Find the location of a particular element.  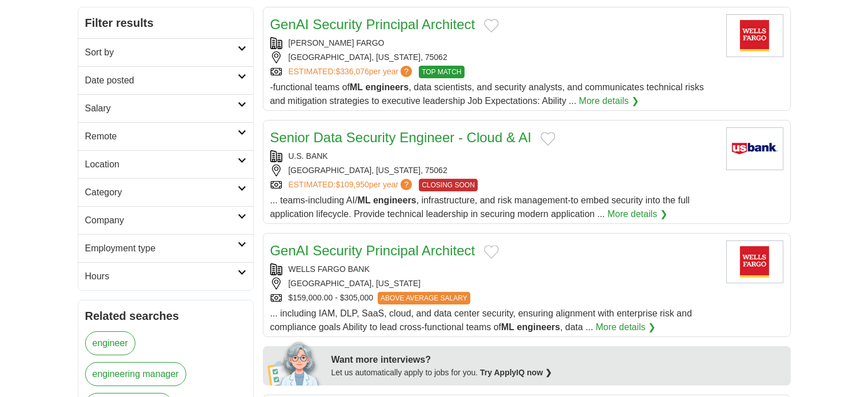

h2: Location is located at coordinates (161, 165).